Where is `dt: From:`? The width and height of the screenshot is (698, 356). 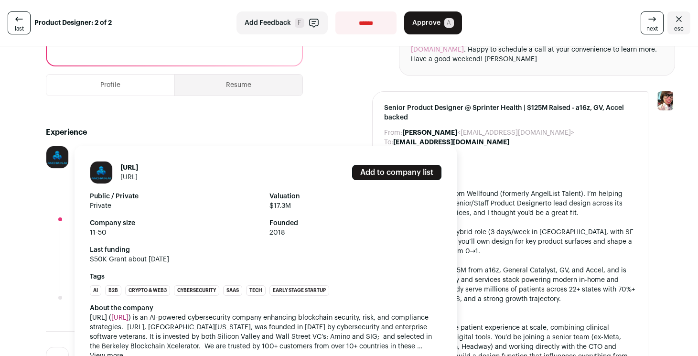
dt: From: is located at coordinates (393, 133).